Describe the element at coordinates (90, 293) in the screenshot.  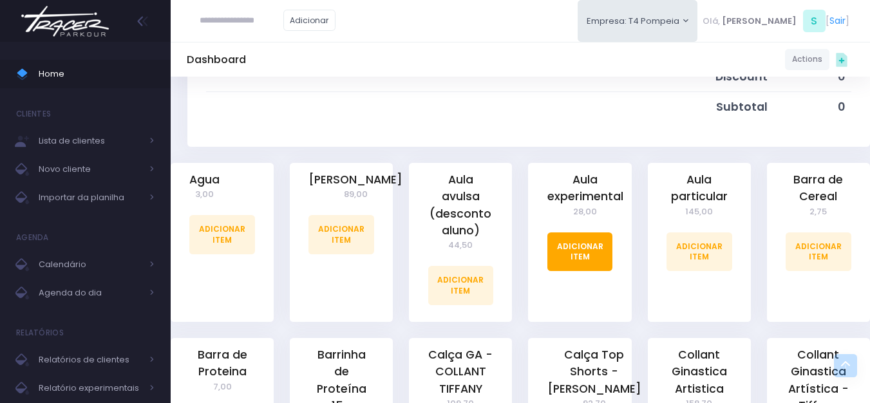
I see `span: Agenda do dia` at that location.